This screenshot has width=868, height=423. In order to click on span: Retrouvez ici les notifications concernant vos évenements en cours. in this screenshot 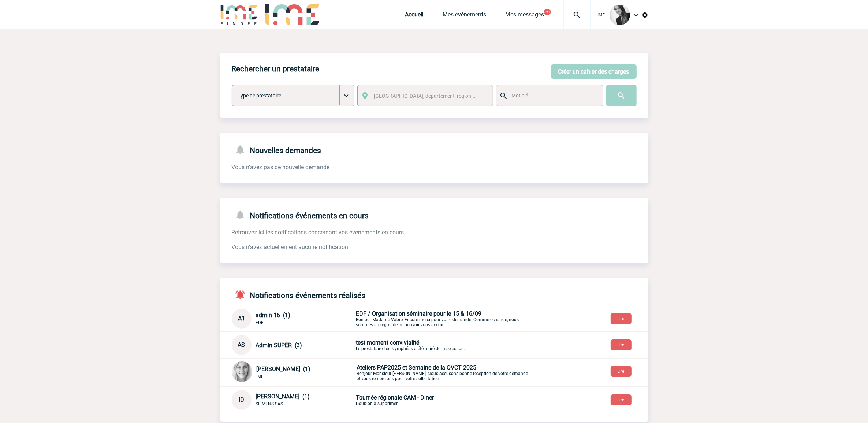, I will do `click(319, 232)`.